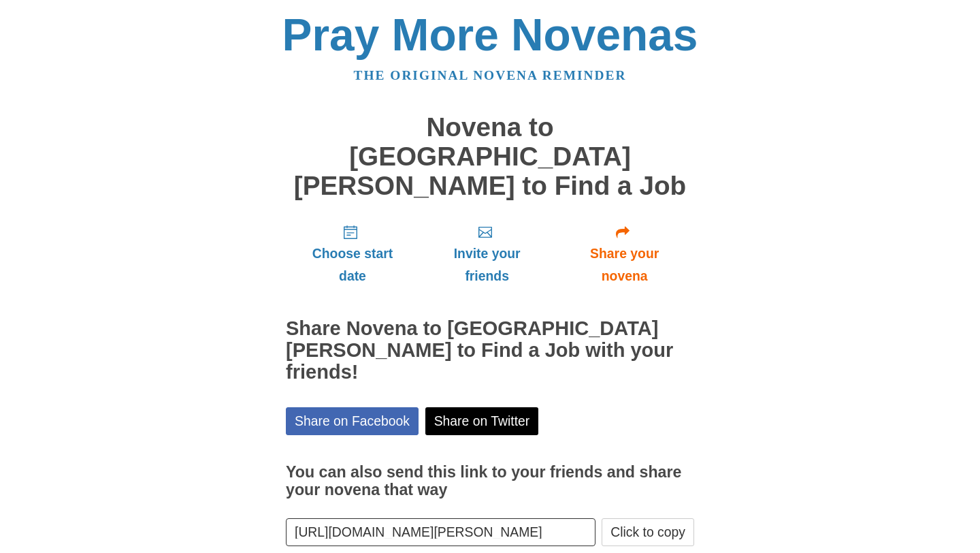 This screenshot has width=980, height=553. What do you see at coordinates (352, 265) in the screenshot?
I see `span: Choose start date` at bounding box center [352, 265].